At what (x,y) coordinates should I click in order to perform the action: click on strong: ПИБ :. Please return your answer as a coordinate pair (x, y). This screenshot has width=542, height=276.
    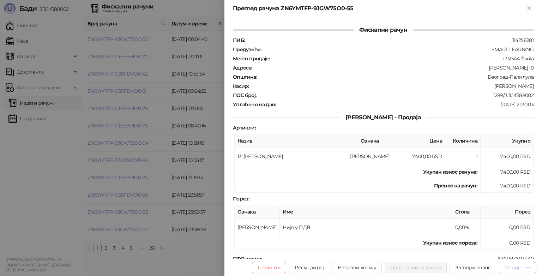
    Looking at the image, I should click on (239, 40).